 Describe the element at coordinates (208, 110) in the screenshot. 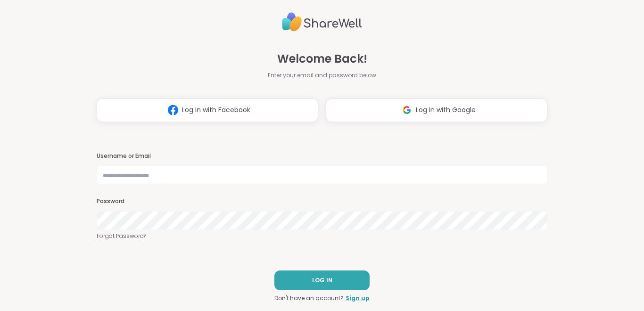

I see `button: Log in with Facebook` at that location.